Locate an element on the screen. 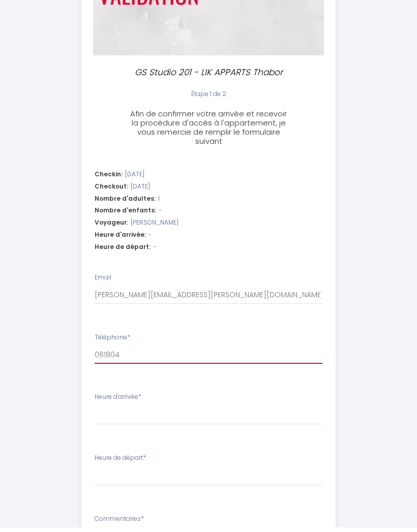 The image size is (417, 532). span: Checkin: is located at coordinates (108, 179).